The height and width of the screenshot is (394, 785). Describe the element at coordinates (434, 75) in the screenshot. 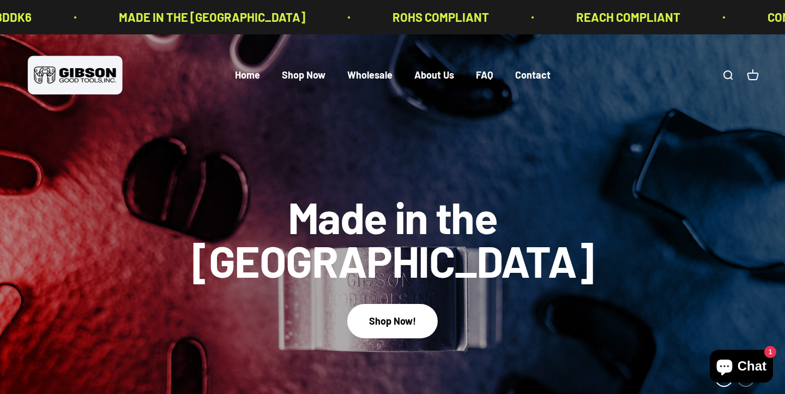

I see `a: About Us` at that location.